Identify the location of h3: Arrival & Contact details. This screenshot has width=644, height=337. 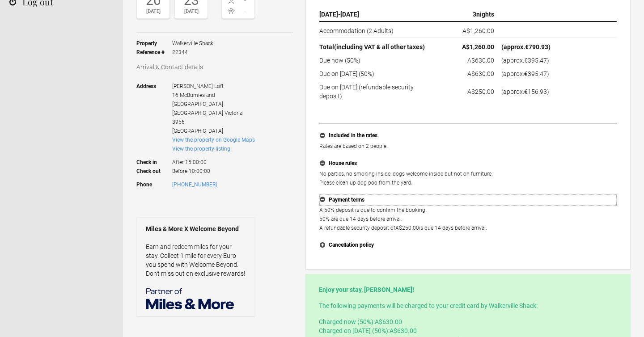
(214, 67).